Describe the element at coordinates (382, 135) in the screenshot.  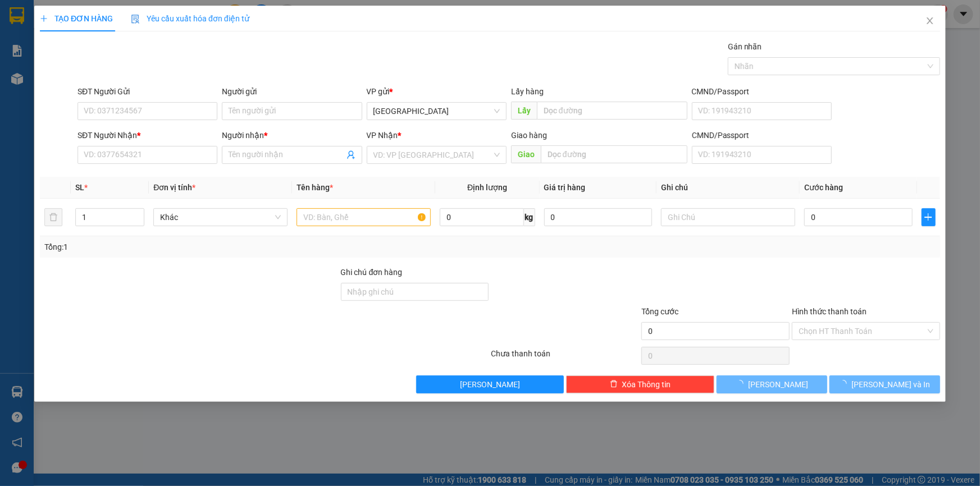
I see `span: VP Nhận` at that location.